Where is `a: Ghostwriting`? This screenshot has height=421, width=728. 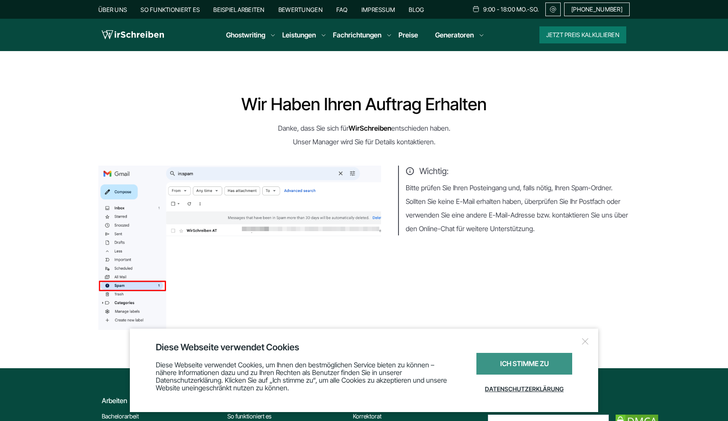 a: Ghostwriting is located at coordinates (246, 35).